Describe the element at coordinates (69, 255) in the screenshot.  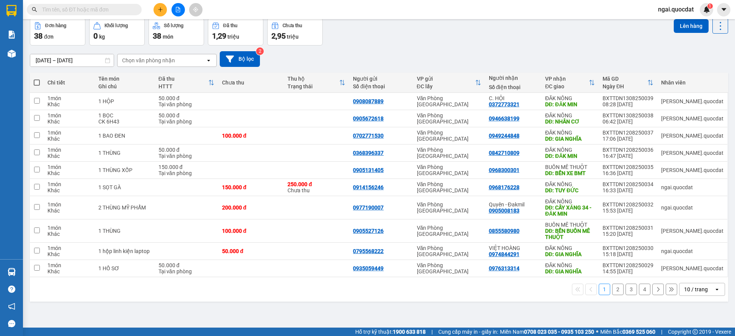
I see `div: Khác` at that location.